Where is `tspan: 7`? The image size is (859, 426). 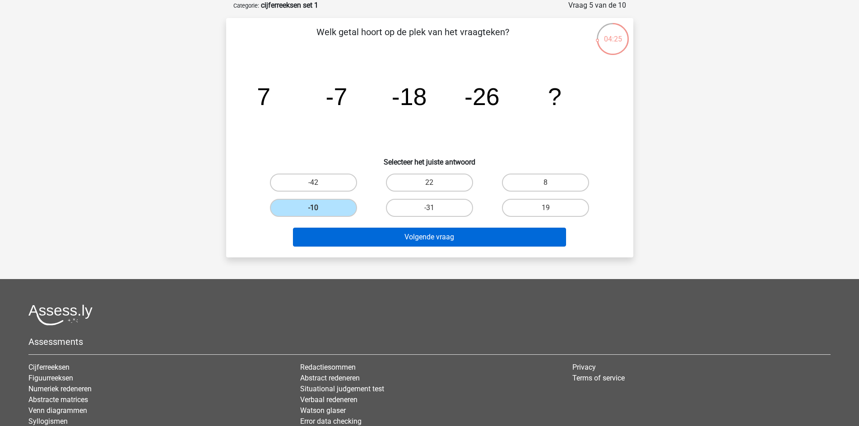
tspan: 7 is located at coordinates (264, 97).